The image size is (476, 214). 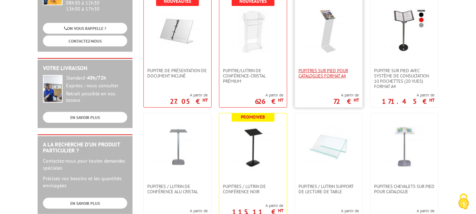 I want to click on span: Pupitres / lutrin de conférence Noir, so click(x=253, y=189).